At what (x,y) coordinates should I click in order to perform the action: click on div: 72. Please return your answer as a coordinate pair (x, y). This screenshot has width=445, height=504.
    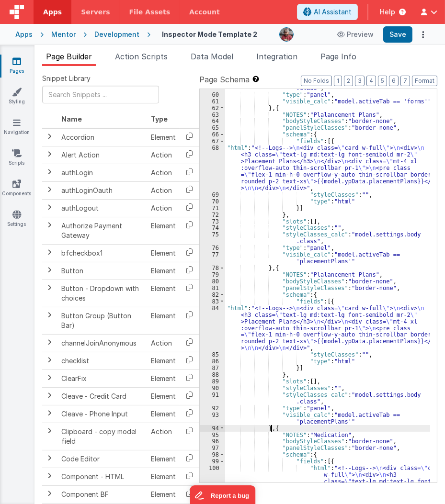
    Looking at the image, I should click on (212, 215).